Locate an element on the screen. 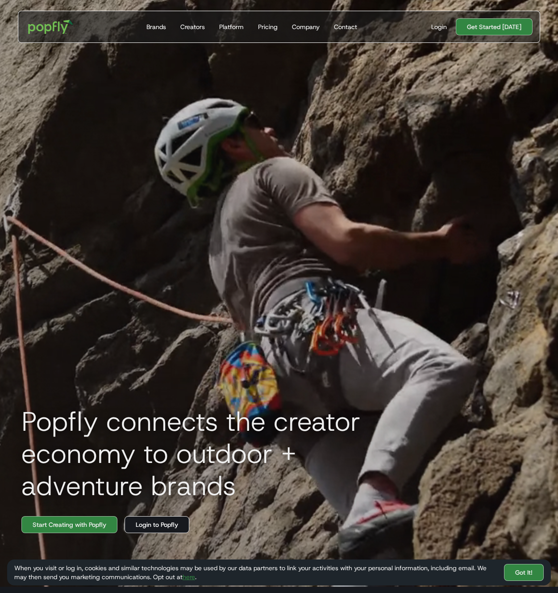 This screenshot has height=593, width=558. a: Pricing is located at coordinates (268, 27).